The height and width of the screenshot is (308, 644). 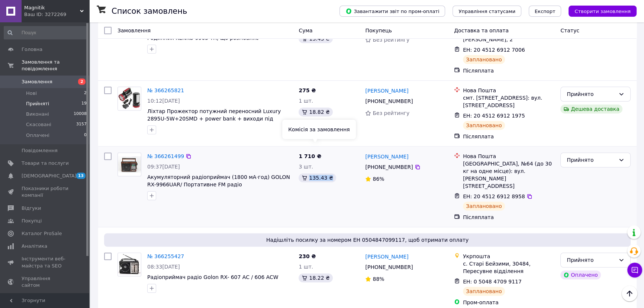 I want to click on button: Чат з покупцем, so click(x=635, y=270).